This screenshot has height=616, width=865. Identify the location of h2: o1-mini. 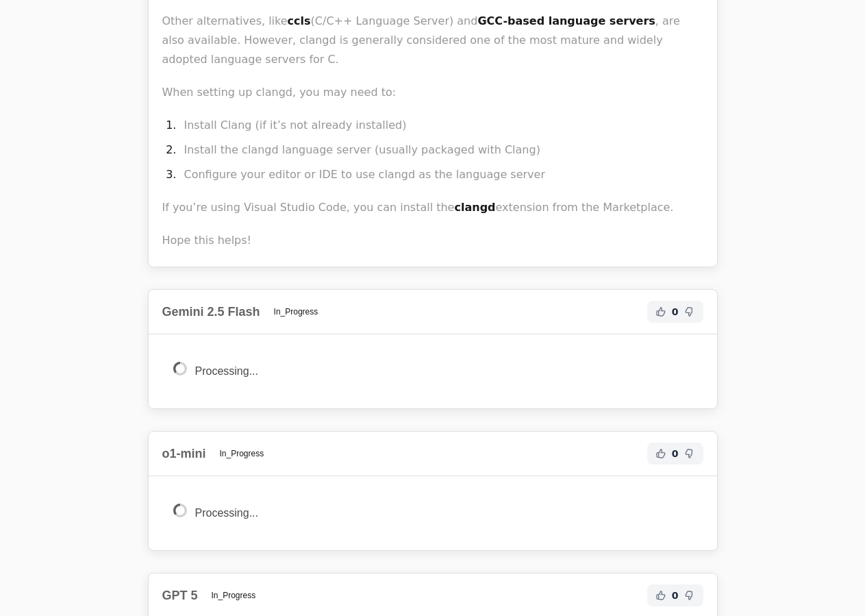
(184, 454).